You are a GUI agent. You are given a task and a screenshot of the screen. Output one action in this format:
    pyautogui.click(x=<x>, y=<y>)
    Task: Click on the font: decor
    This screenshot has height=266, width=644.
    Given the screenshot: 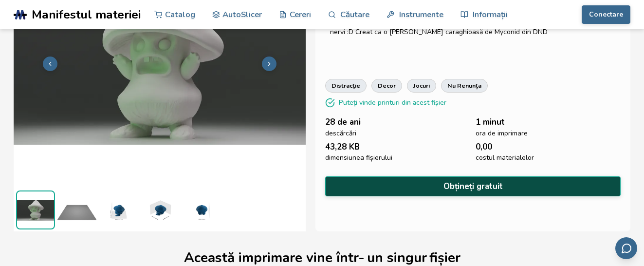 What is the action you would take?
    pyautogui.click(x=386, y=86)
    